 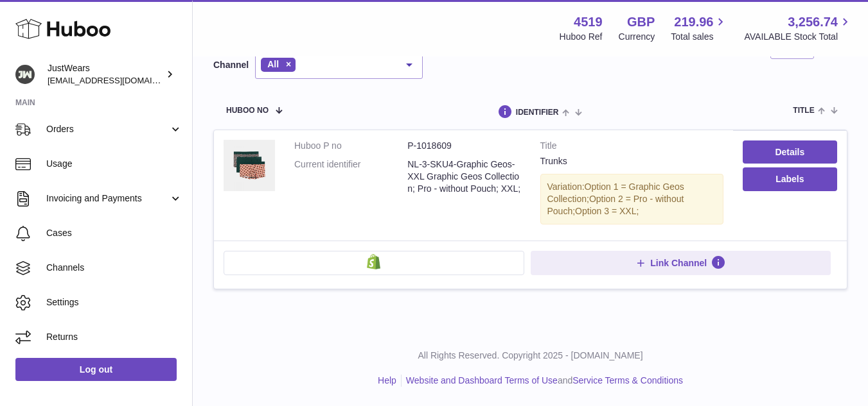 I want to click on span: Link Channel, so click(x=678, y=263).